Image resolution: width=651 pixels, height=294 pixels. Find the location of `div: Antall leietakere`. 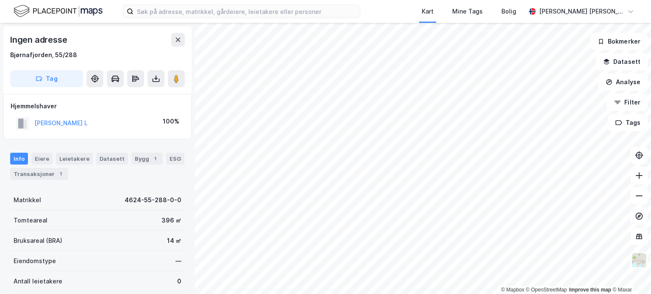

div: Antall leietakere is located at coordinates (38, 282).